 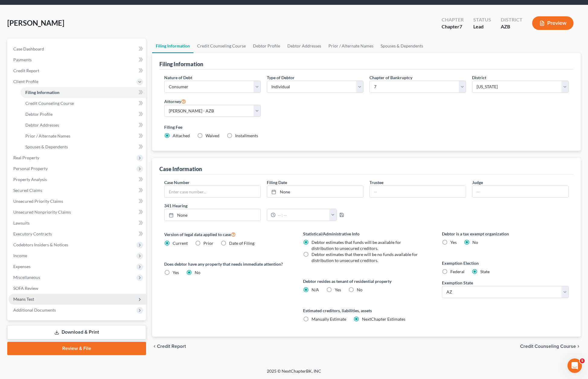 What do you see at coordinates (41, 245) in the screenshot?
I see `span: Codebtors Insiders & Notices` at bounding box center [41, 245].